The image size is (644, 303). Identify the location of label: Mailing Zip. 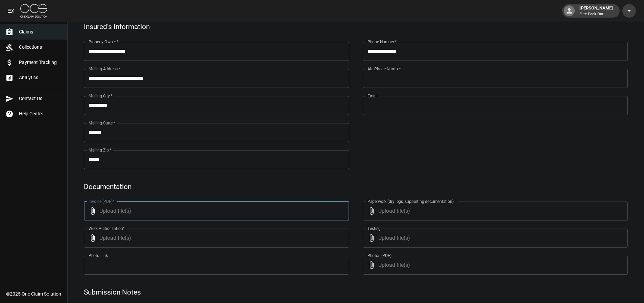
(100, 150).